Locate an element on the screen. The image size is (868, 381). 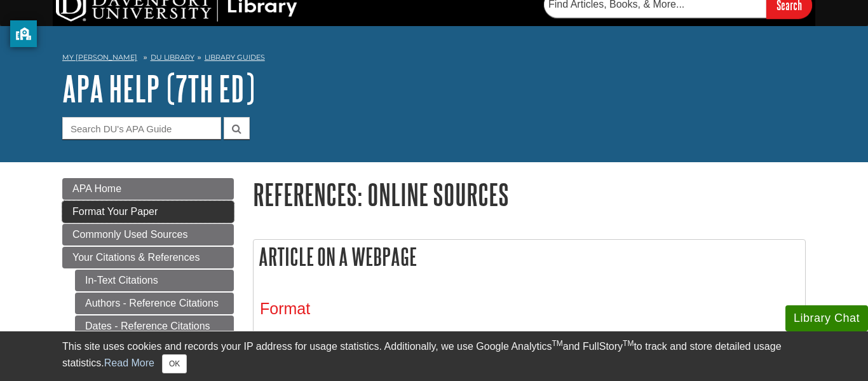
button: Library Chat is located at coordinates (827, 318).